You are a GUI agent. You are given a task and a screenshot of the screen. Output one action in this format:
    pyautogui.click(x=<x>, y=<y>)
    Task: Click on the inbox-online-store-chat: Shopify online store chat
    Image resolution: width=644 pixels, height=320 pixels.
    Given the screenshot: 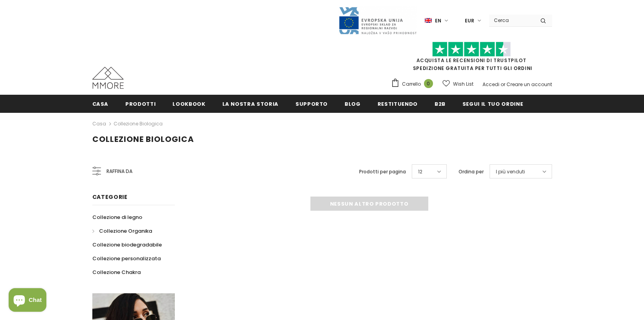 What is the action you would take?
    pyautogui.click(x=28, y=301)
    